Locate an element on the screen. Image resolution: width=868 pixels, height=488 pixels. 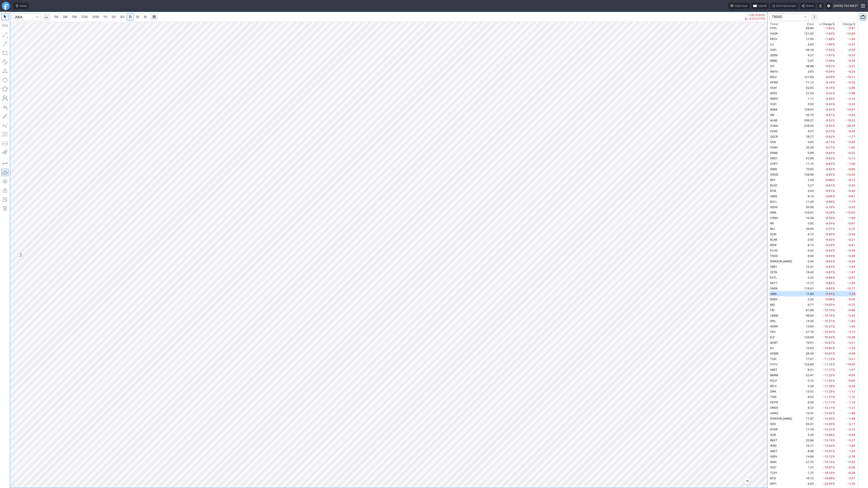
span: -9.52 is located at coordinates (828, 250).